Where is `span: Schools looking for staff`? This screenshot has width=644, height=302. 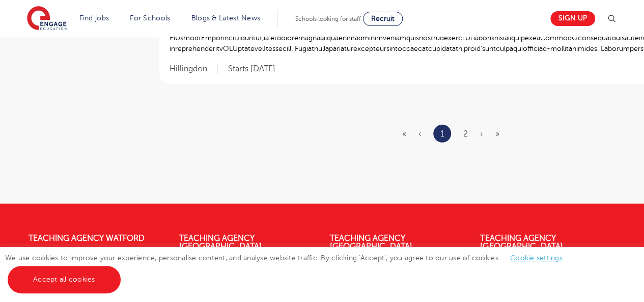 span: Schools looking for staff is located at coordinates (328, 19).